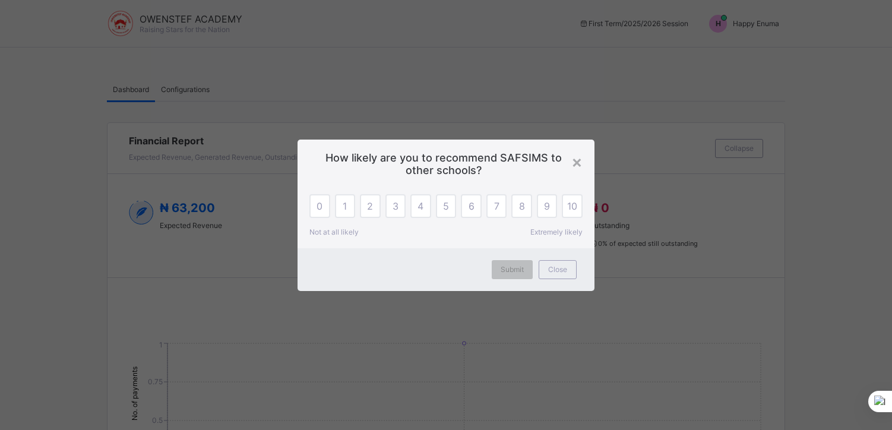 The height and width of the screenshot is (430, 892). What do you see at coordinates (420, 206) in the screenshot?
I see `span: 4` at bounding box center [420, 206].